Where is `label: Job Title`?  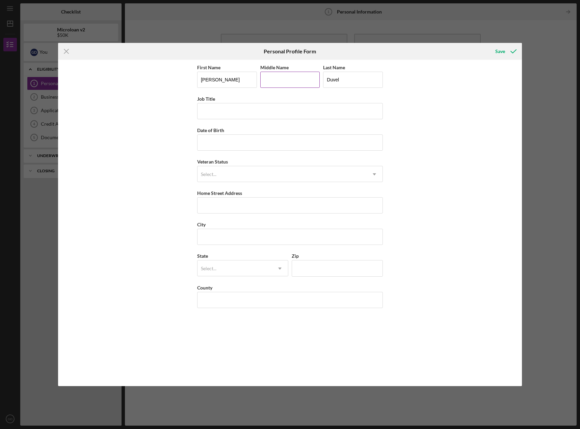
label: Job Title is located at coordinates (206, 99).